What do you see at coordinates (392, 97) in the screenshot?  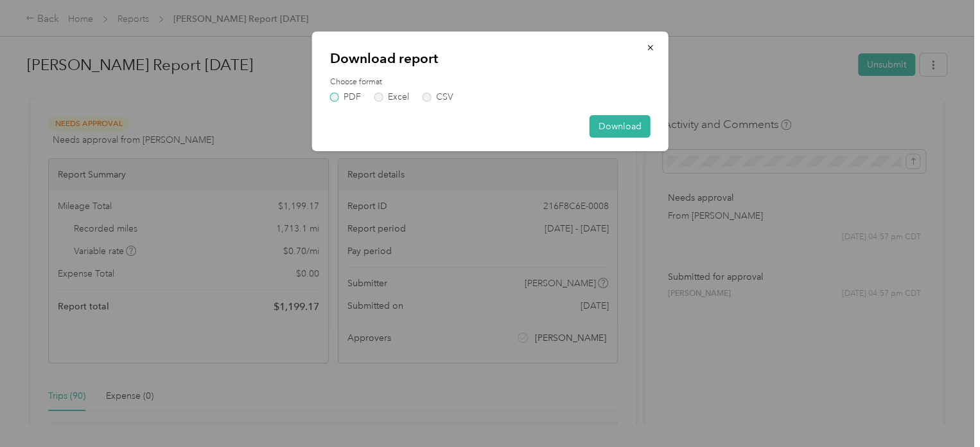 I see `label: Excel` at bounding box center [392, 97].